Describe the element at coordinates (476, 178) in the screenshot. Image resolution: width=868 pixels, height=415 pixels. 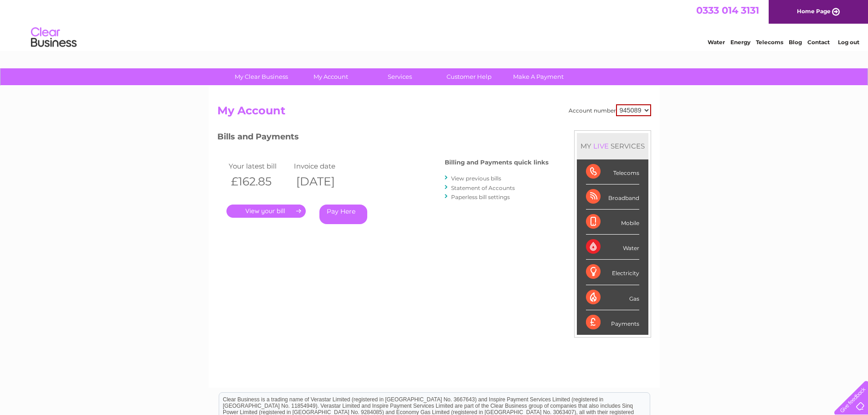
I see `a: View previous bills` at that location.